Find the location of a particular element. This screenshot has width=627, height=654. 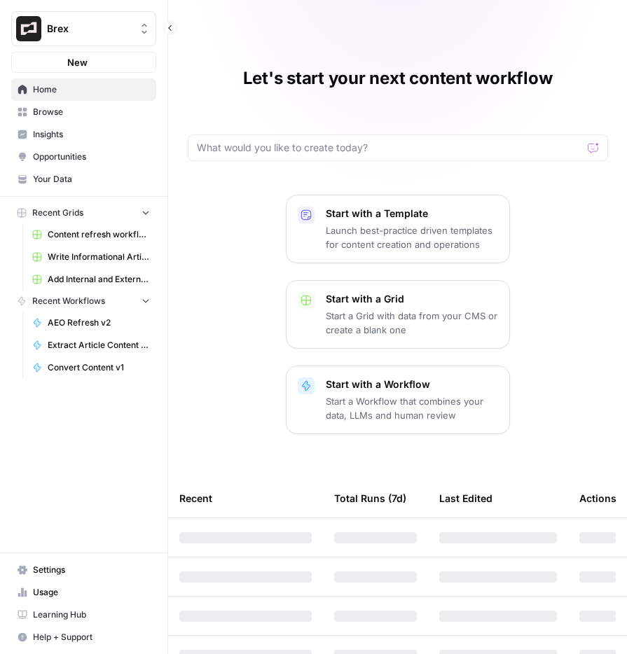

span: Usage is located at coordinates (91, 593).